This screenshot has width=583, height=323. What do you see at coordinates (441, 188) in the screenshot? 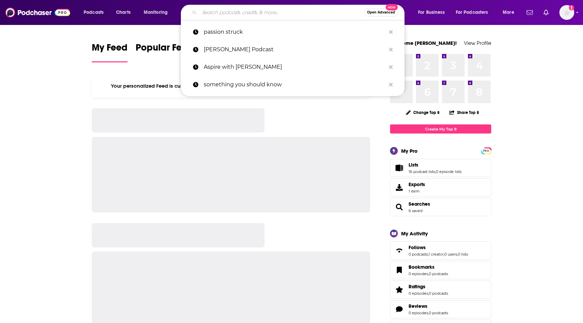
I see `a: Exports` at bounding box center [441, 188].